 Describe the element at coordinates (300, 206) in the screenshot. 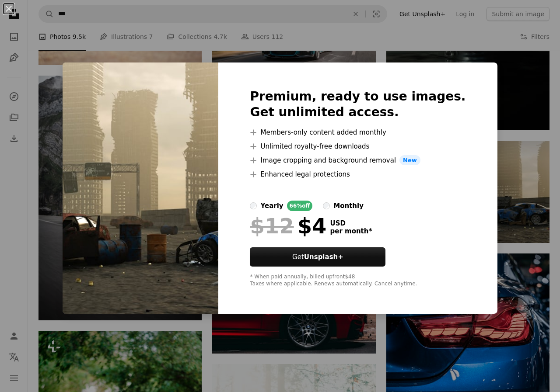

I see `div: 66% off` at that location.